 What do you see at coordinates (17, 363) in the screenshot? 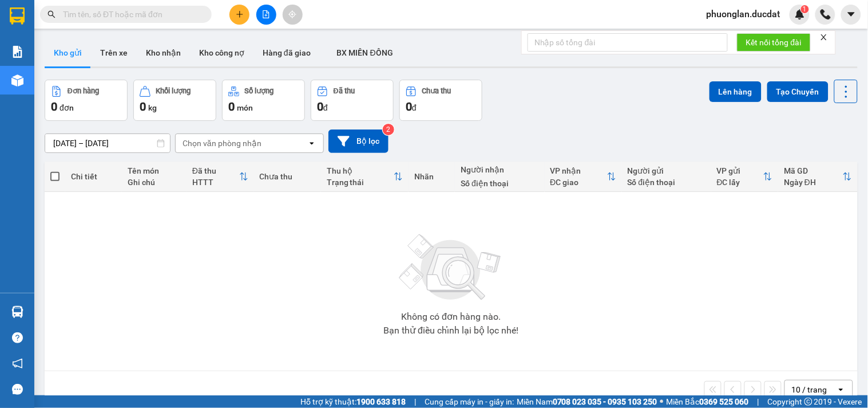
I see `span: notification` at bounding box center [17, 363].